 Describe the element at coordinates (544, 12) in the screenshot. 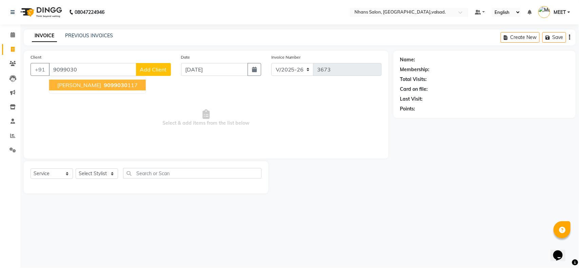

I see `img: MEET` at that location.